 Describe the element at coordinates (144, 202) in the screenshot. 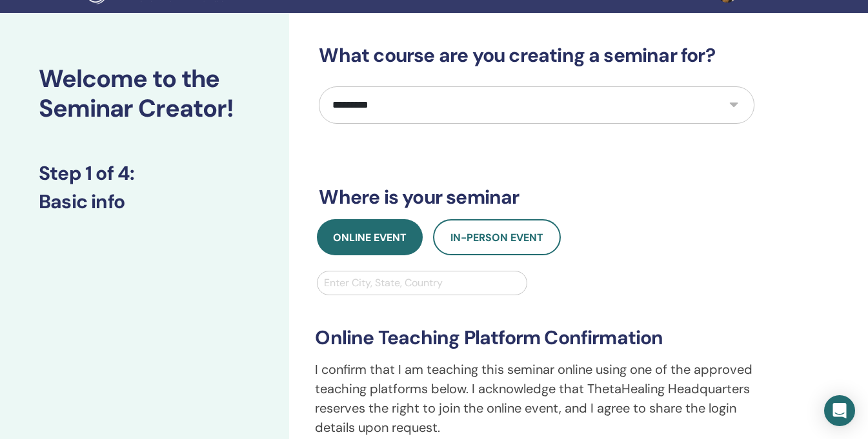

I see `h3: Basic info` at that location.